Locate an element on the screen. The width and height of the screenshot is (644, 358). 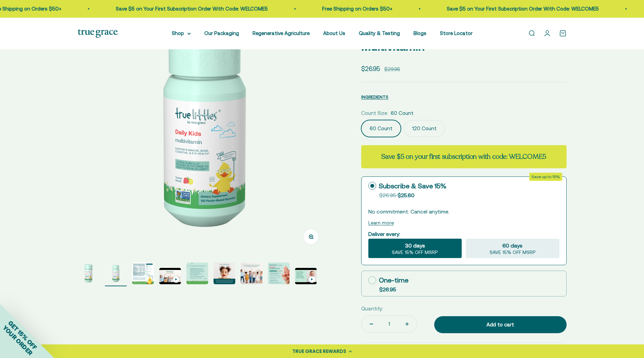
compare-at-price: $29.95 is located at coordinates (392, 69).